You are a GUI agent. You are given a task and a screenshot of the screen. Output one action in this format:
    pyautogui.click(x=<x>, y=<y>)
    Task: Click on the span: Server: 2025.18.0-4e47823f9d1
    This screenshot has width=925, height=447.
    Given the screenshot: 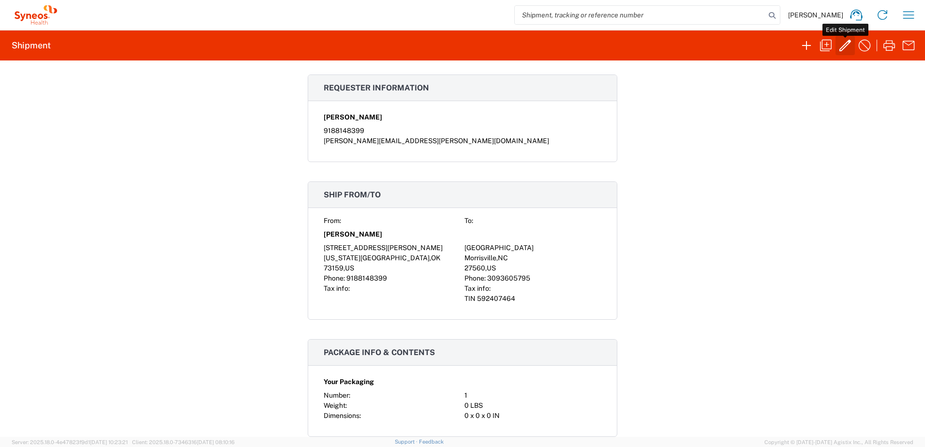 What is the action you would take?
    pyautogui.click(x=70, y=442)
    